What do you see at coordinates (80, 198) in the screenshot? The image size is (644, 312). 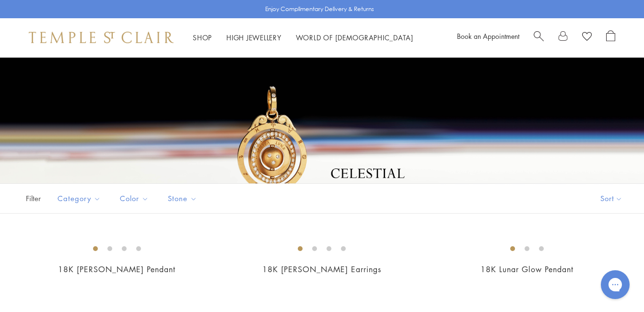 I see `span: Category` at bounding box center [80, 198].